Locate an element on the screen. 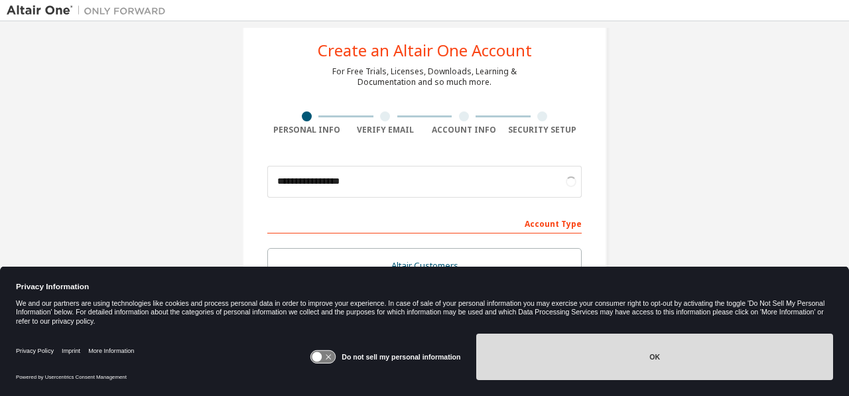 This screenshot has height=396, width=849. div: Altair Customers is located at coordinates (425, 266).